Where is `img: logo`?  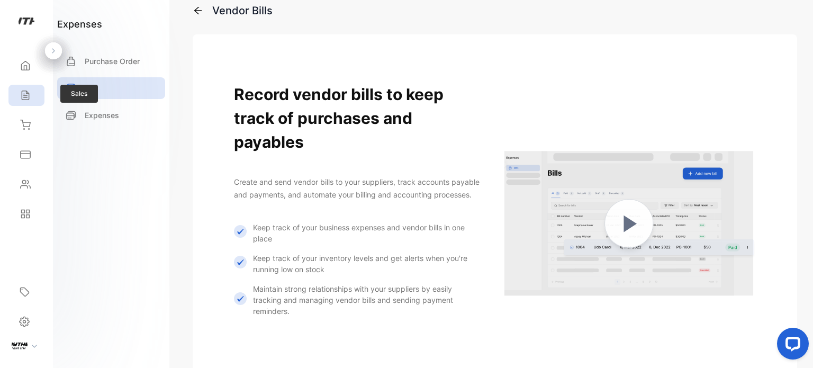 img: logo is located at coordinates (26, 22).